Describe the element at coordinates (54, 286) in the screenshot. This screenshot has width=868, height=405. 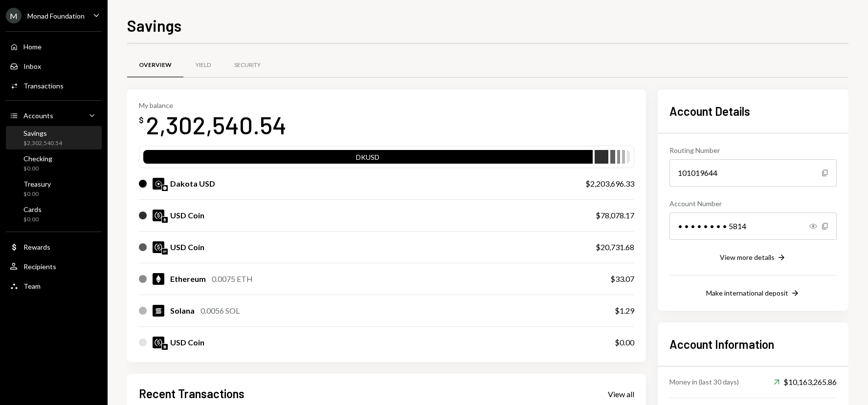
I see `a: Team` at that location.